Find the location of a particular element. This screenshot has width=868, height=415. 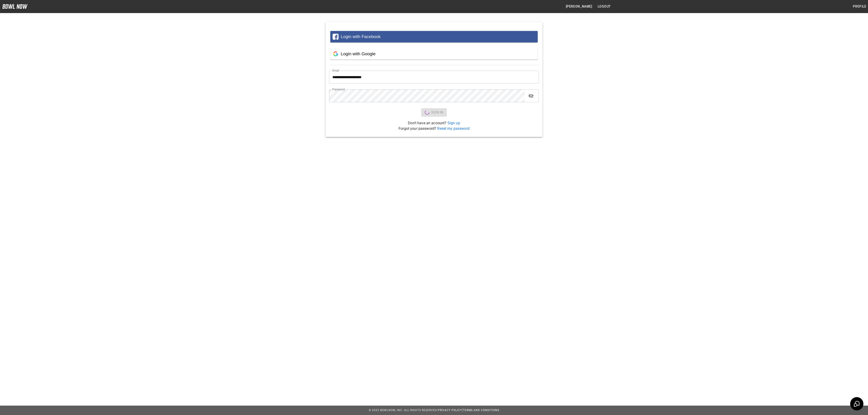

button: Profile is located at coordinates (859, 7).